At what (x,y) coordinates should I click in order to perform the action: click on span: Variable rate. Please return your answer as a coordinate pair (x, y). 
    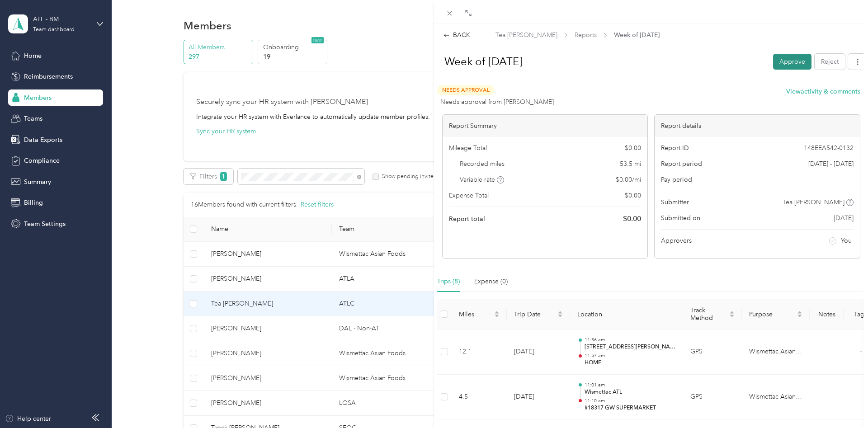
    Looking at the image, I should click on (481, 179).